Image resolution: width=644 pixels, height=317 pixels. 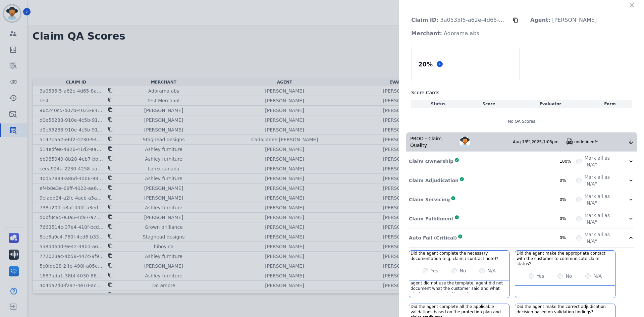 I want to click on img: Avatar, so click(x=465, y=142).